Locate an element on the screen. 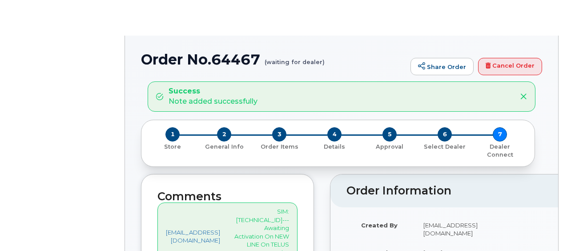  a: 3 Order Items is located at coordinates (280, 146).